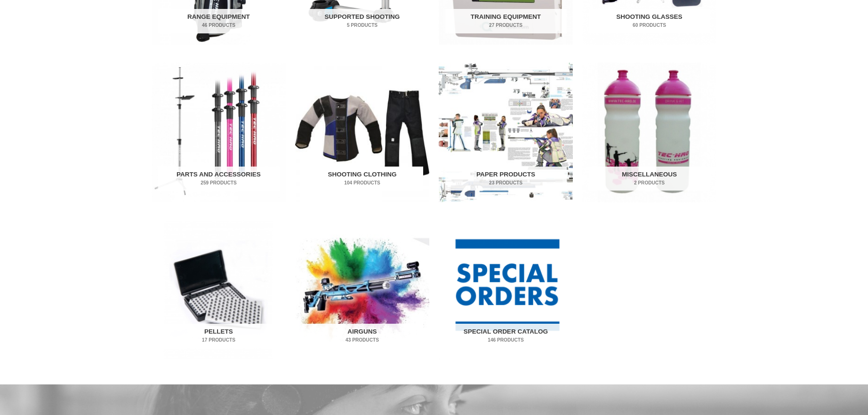  Describe the element at coordinates (506, 339) in the screenshot. I see `mark: 146 Products` at that location.